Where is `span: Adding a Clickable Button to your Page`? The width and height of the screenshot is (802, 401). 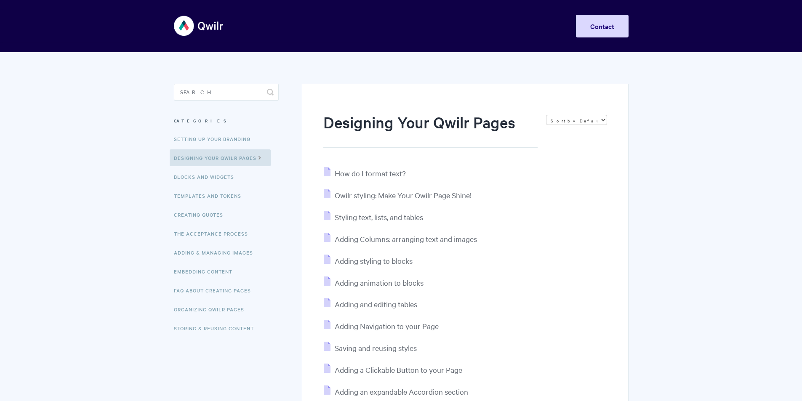 span: Adding a Clickable Button to your Page is located at coordinates (399, 370).